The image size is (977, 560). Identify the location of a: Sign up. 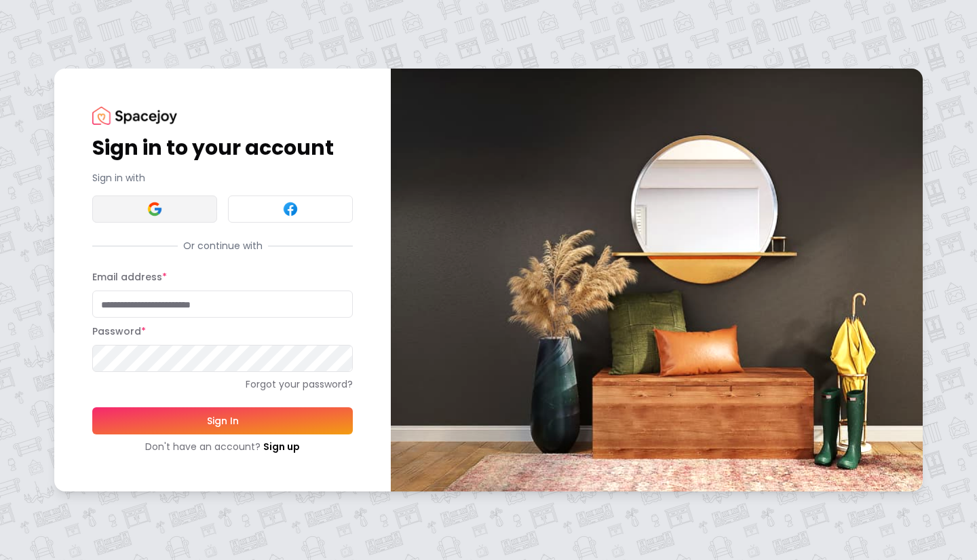
(281, 446).